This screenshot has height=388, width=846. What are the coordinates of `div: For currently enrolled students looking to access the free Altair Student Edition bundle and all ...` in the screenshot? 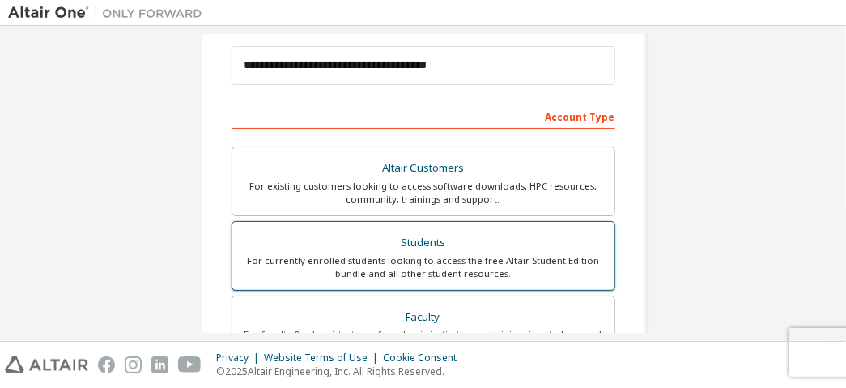 It's located at (423, 267).